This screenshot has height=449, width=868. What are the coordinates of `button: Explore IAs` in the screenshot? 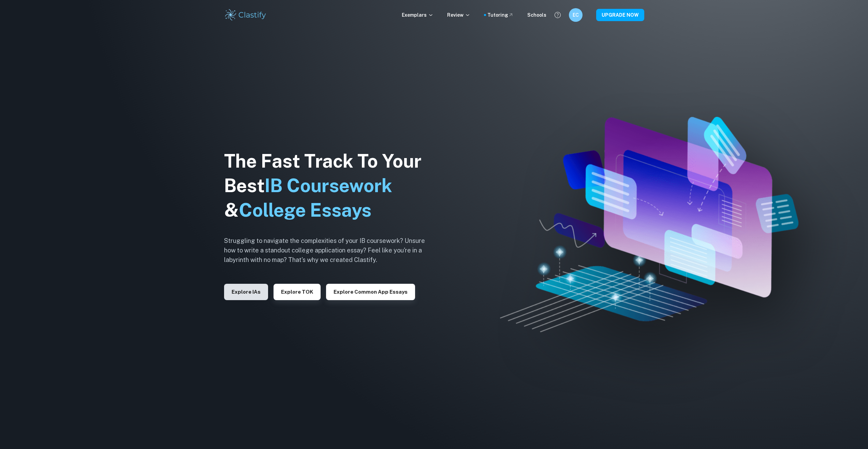 It's located at (246, 292).